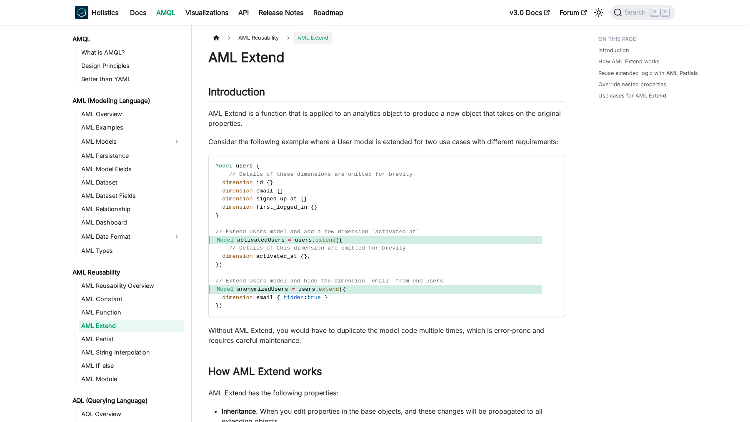  I want to click on a: HolisticsHolistics, so click(97, 13).